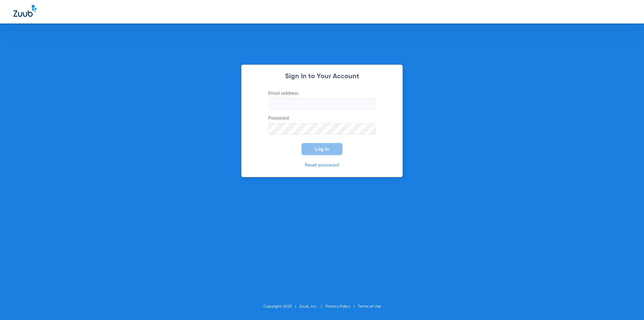  I want to click on div: Chat Widget, so click(627, 304).